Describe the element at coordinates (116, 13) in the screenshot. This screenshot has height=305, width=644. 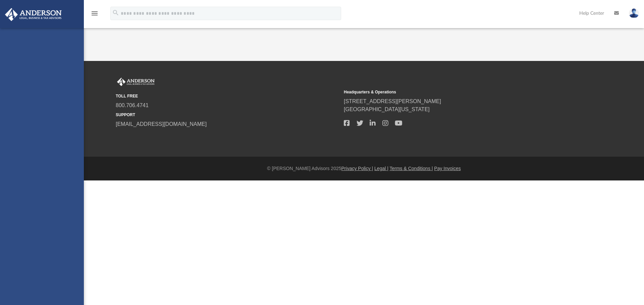
I see `i: search` at that location.